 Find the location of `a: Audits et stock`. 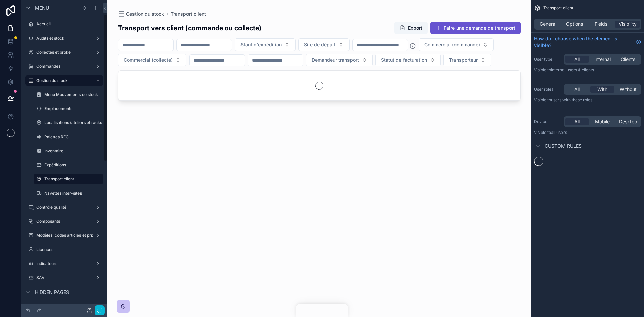

a: Audits et stock is located at coordinates (65, 38).